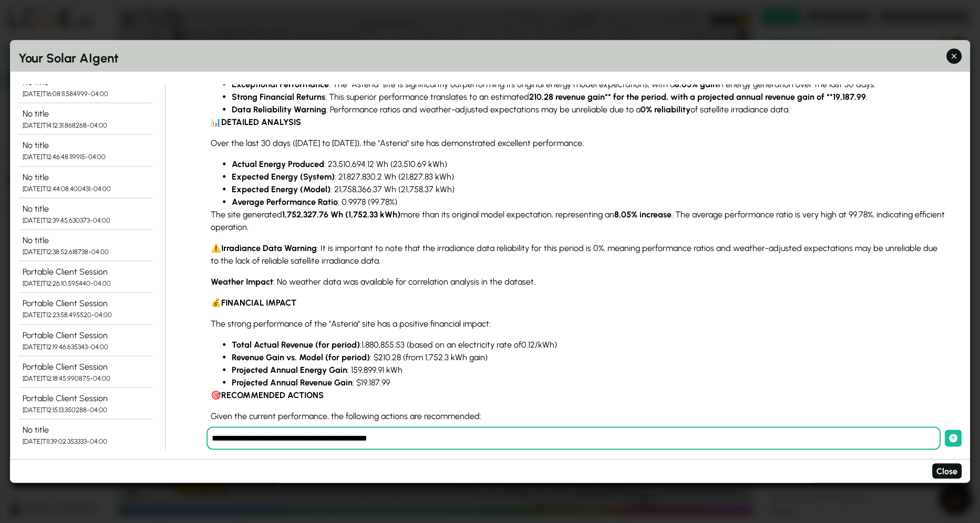 This screenshot has height=523, width=980. Describe the element at coordinates (272, 395) in the screenshot. I see `strong: RECOMMENDED ACTIONS` at that location.